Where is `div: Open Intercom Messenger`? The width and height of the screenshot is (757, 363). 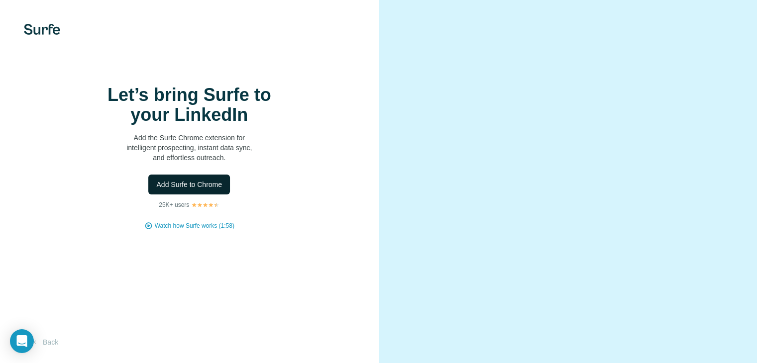
div: Open Intercom Messenger is located at coordinates (22, 342).